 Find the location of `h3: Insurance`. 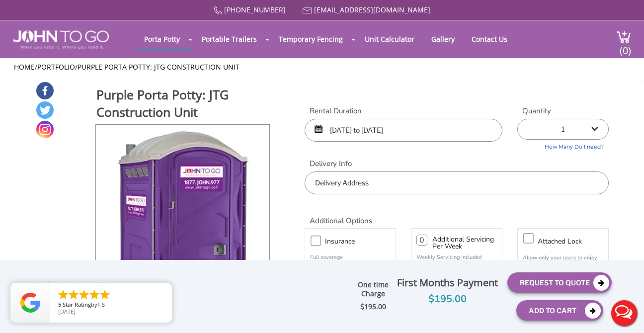

h3: Insurance is located at coordinates (363, 241).